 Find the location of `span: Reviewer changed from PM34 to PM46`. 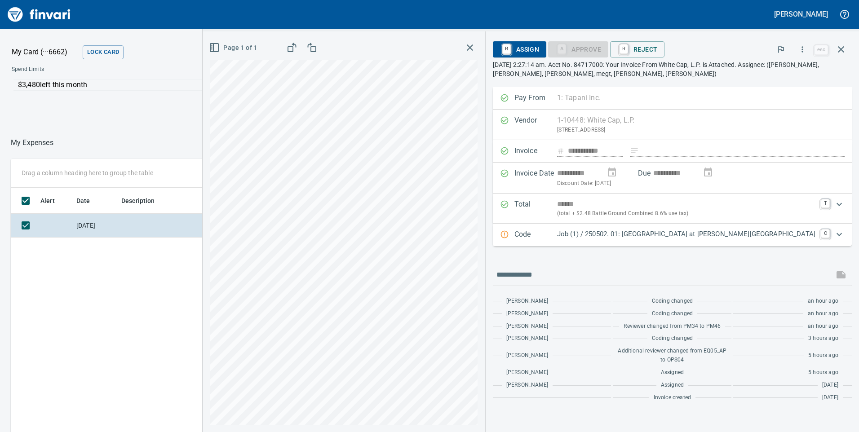

span: Reviewer changed from PM34 to PM46 is located at coordinates (672, 327).